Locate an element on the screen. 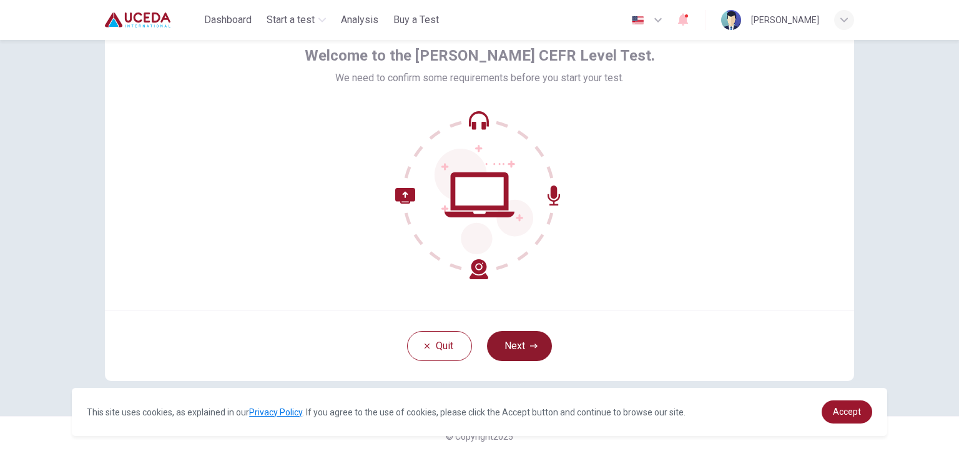 The width and height of the screenshot is (959, 456). span: Accept is located at coordinates (847, 412).